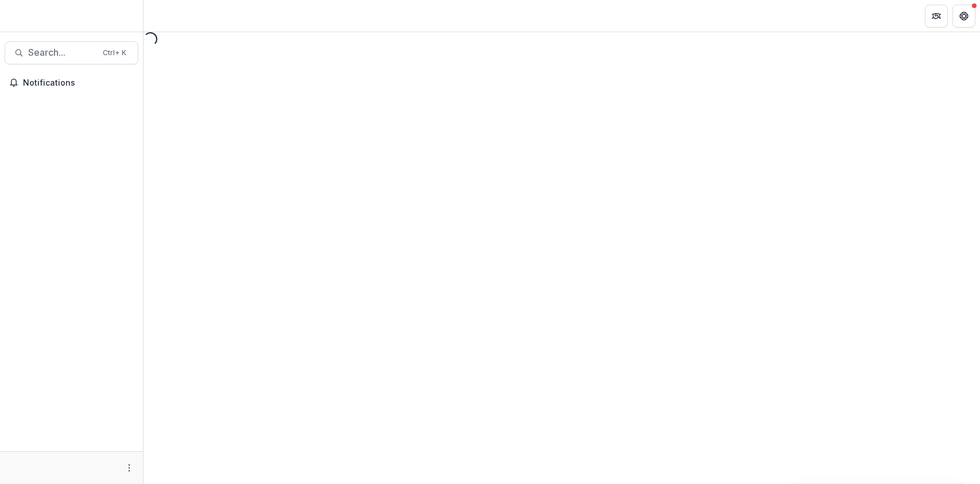 The image size is (980, 484). Describe the element at coordinates (62, 53) in the screenshot. I see `span: Search...` at that location.